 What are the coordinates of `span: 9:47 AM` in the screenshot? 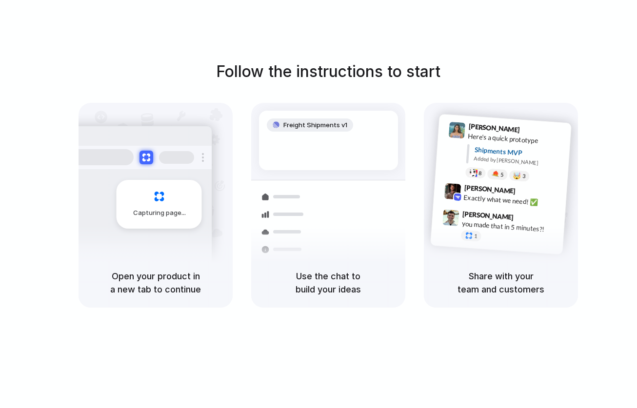 It's located at (526, 219).